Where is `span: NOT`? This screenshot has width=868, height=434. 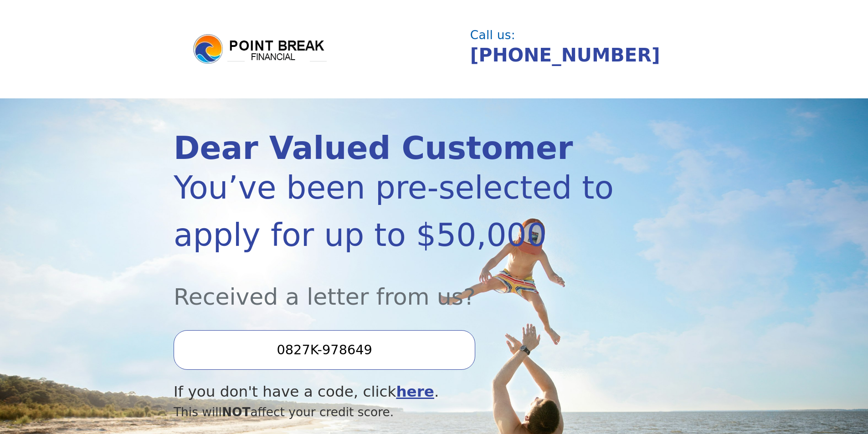
span: NOT is located at coordinates (236, 412).